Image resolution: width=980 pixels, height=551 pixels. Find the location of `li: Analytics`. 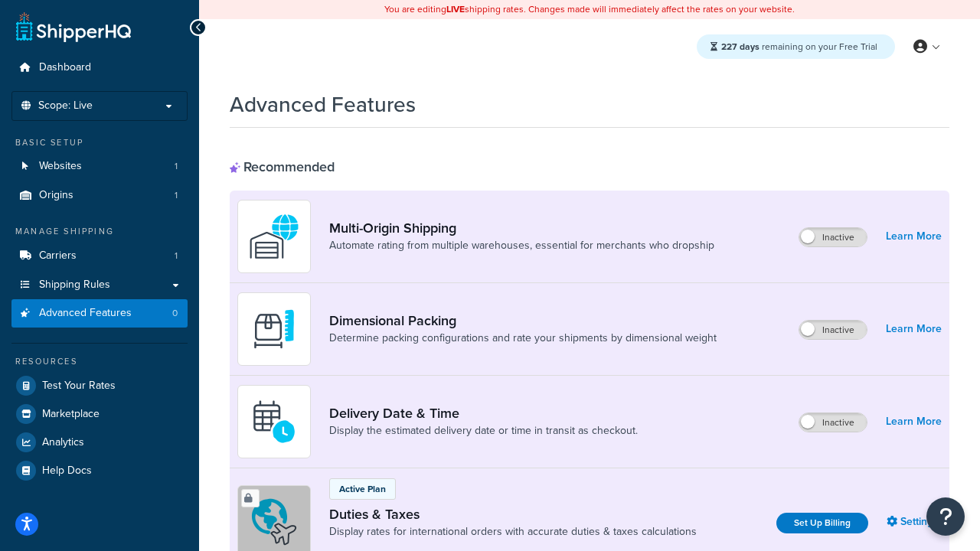

li: Analytics is located at coordinates (100, 442).